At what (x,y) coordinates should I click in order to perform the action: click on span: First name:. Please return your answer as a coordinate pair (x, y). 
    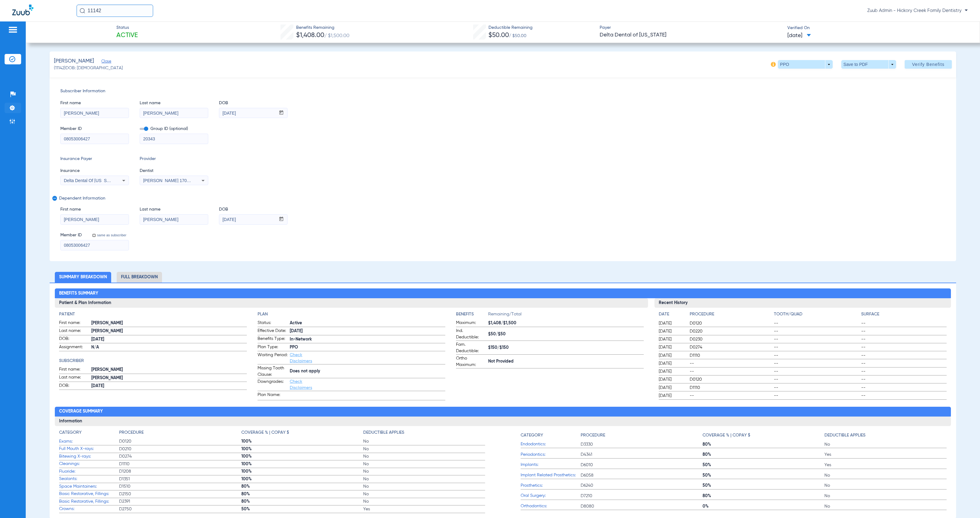
    Looking at the image, I should click on (74, 324).